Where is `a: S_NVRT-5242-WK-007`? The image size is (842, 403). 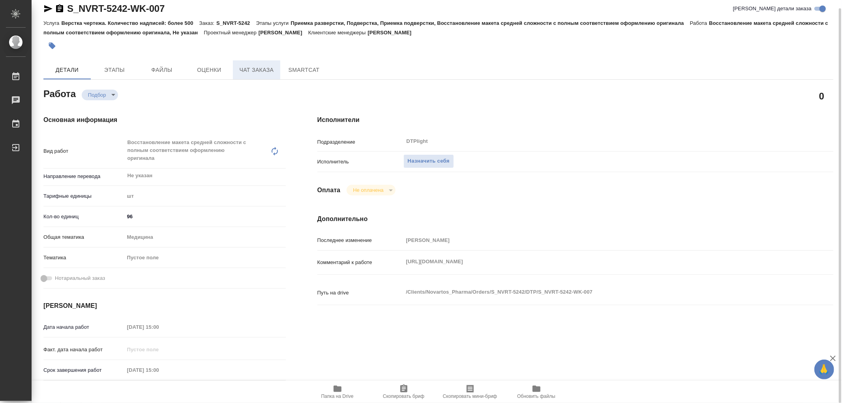 a: S_NVRT-5242-WK-007 is located at coordinates (116, 8).